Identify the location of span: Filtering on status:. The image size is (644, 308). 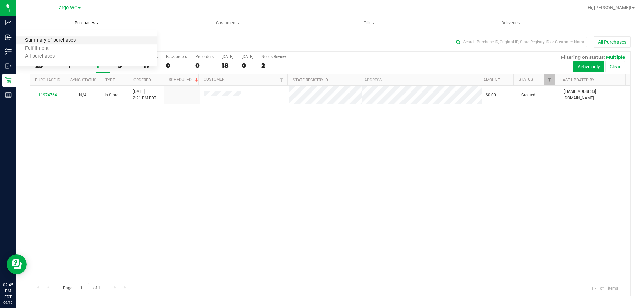
(583, 57).